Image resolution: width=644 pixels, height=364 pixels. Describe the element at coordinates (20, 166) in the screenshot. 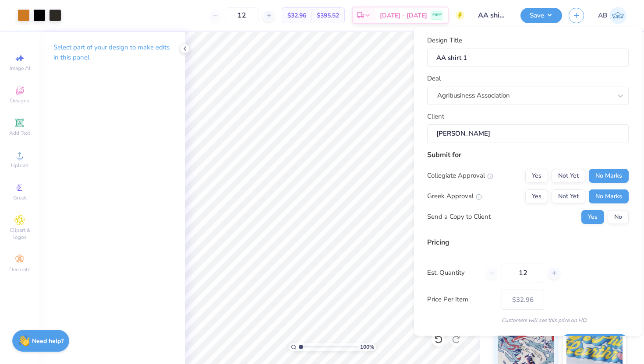

I see `span: Upload` at that location.